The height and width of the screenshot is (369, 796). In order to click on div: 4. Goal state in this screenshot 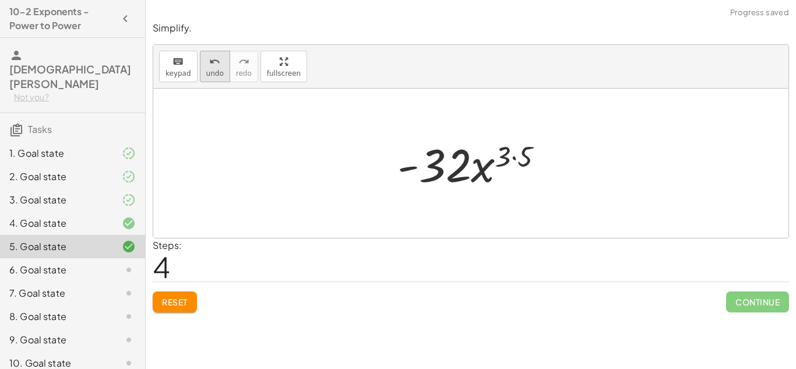, I will do `click(56, 223)`.